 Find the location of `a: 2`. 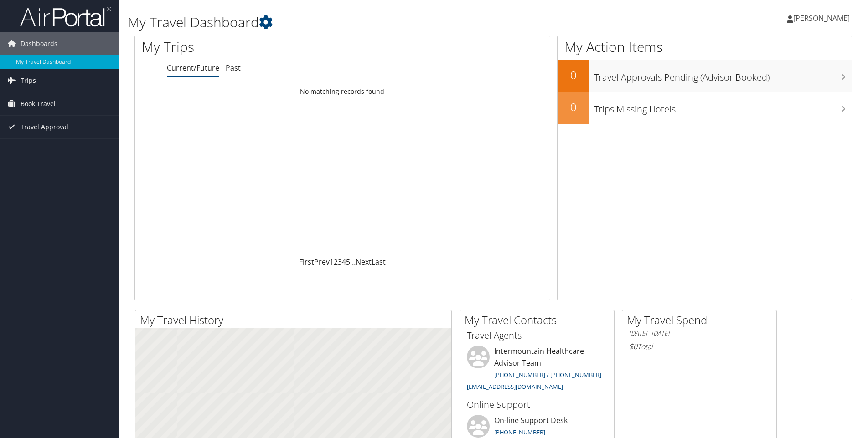

a: 2 is located at coordinates (336, 262).